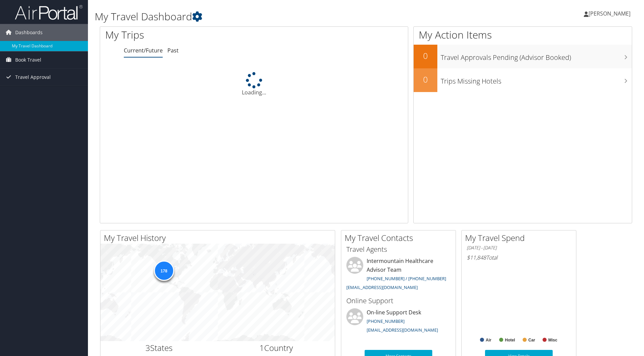 This screenshot has width=644, height=356. I want to click on span: 1, so click(261, 348).